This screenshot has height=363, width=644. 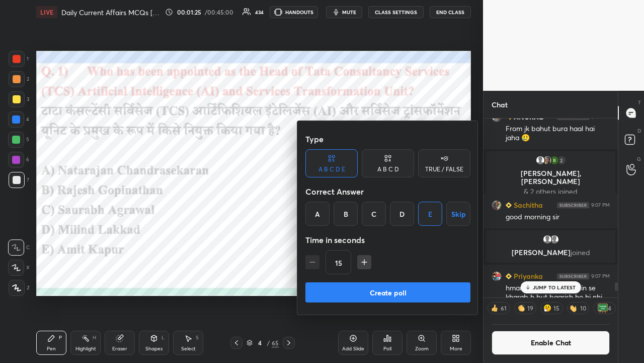 I want to click on div: D, so click(x=402, y=214).